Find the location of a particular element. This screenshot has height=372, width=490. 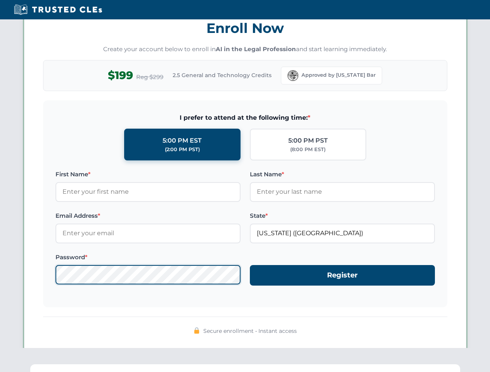

button: Register is located at coordinates (342, 275).